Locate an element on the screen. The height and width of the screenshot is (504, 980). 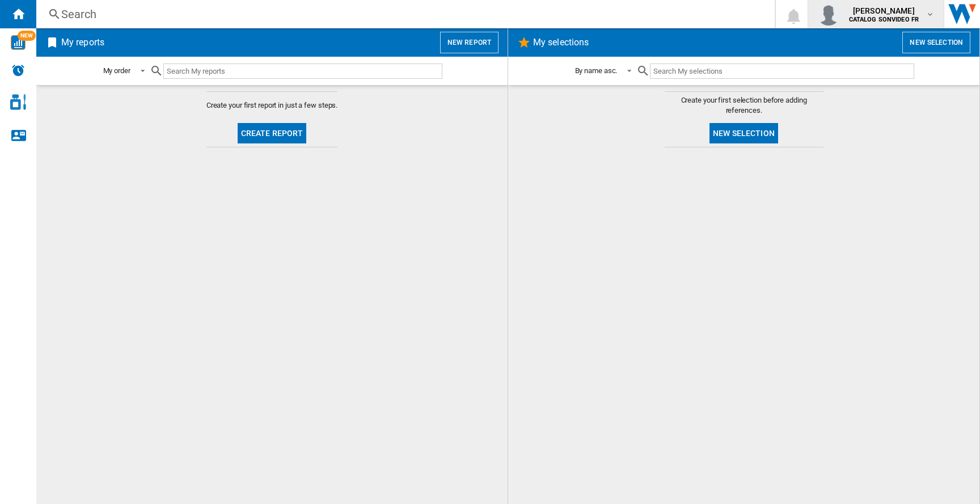
span: Create your first report in just a few steps. is located at coordinates (272, 106).